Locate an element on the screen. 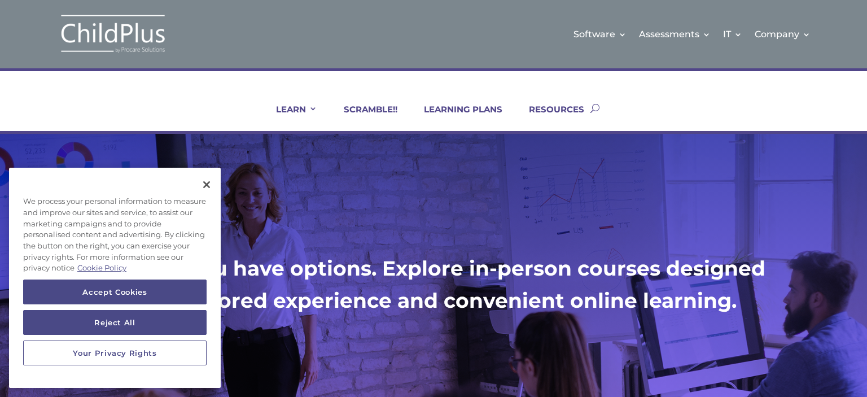 Image resolution: width=867 pixels, height=397 pixels. div: We process your personal information to measure and improve our sites and service, to assist our ... is located at coordinates (115, 235).